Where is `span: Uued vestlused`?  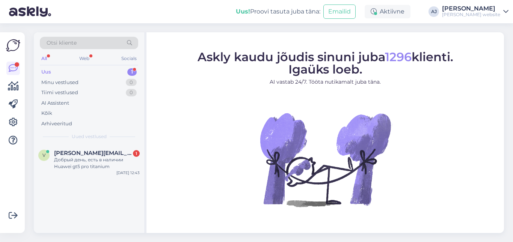
span: Uued vestlused is located at coordinates (89, 137).